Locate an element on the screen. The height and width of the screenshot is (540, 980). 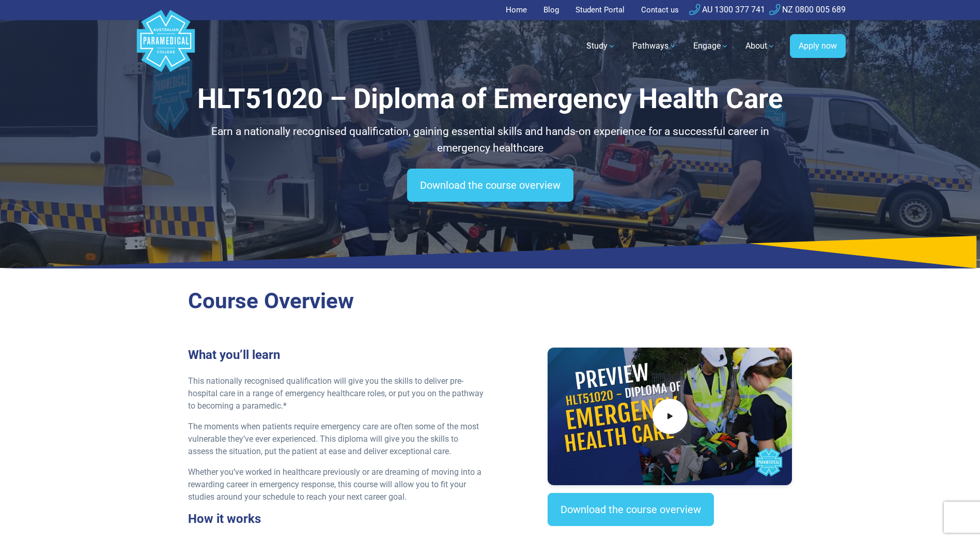
a: Apply now is located at coordinates (818, 46).